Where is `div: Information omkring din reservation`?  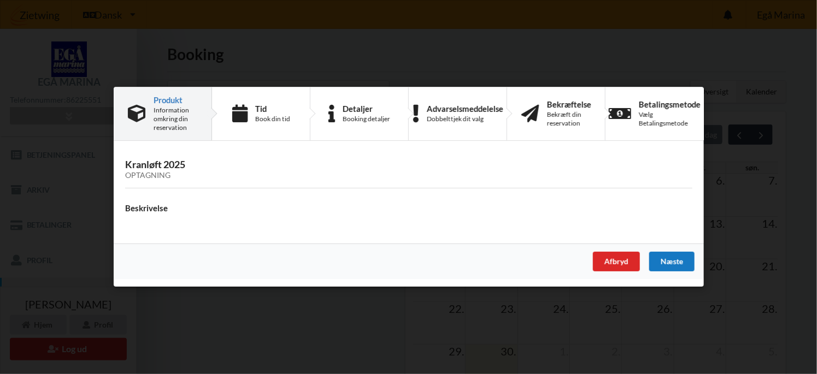
div: Information omkring din reservation is located at coordinates (175, 119).